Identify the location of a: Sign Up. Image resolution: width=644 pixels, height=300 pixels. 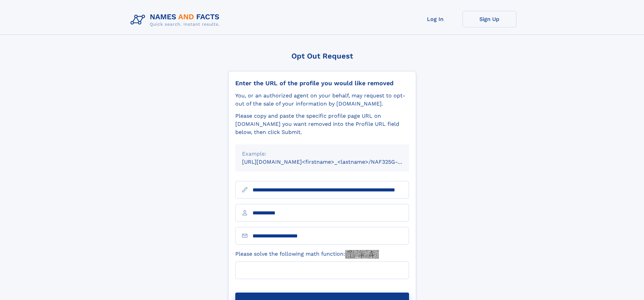
(489, 19).